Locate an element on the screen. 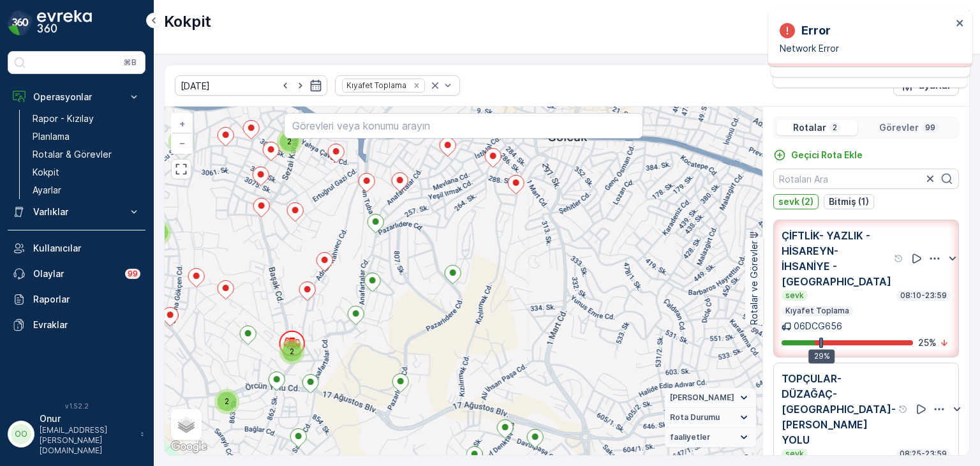  summary: Rota Durumu is located at coordinates (710, 417).